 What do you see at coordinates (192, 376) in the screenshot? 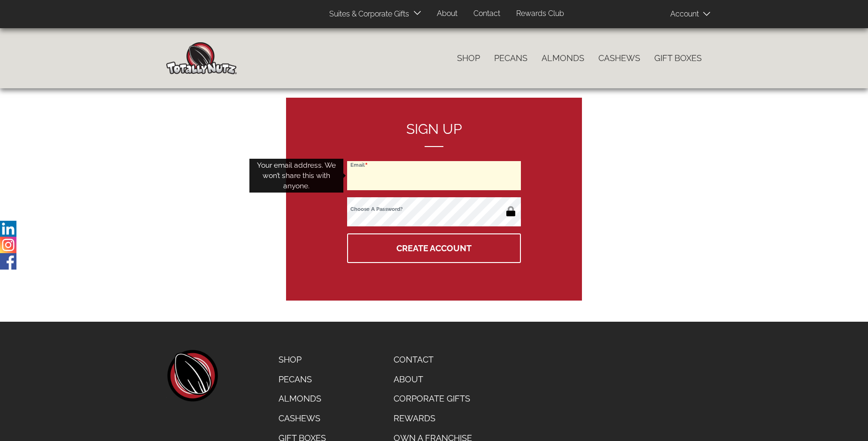
I see `a: home` at bounding box center [192, 376].